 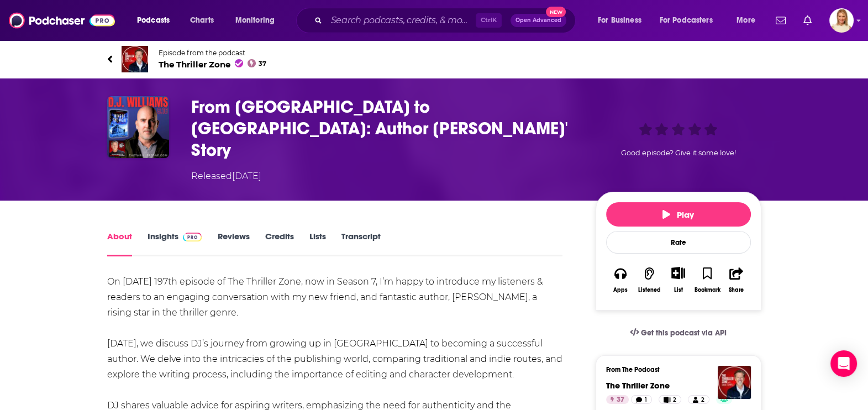 What do you see at coordinates (686, 21) in the screenshot?
I see `span: For Podcasters` at bounding box center [686, 21].